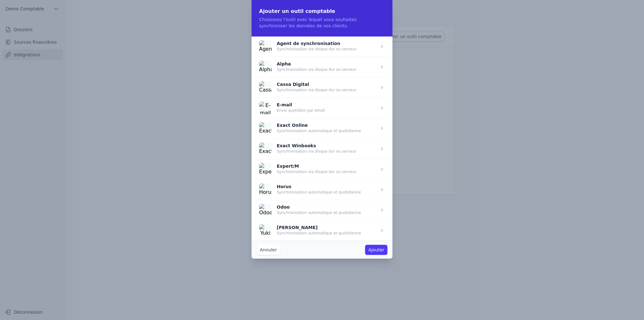 This screenshot has height=320, width=644. What do you see at coordinates (322, 12) in the screenshot?
I see `h2: Ajouter un outil comptable` at bounding box center [322, 12].